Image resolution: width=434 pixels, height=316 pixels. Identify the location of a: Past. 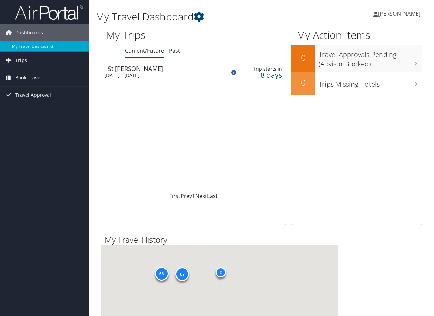
(174, 51).